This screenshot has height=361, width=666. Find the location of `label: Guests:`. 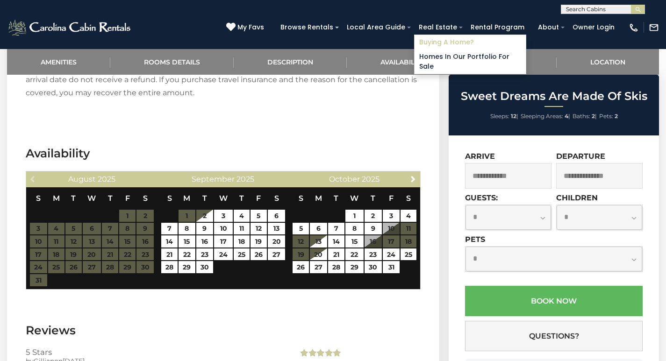

label: Guests: is located at coordinates (481, 198).